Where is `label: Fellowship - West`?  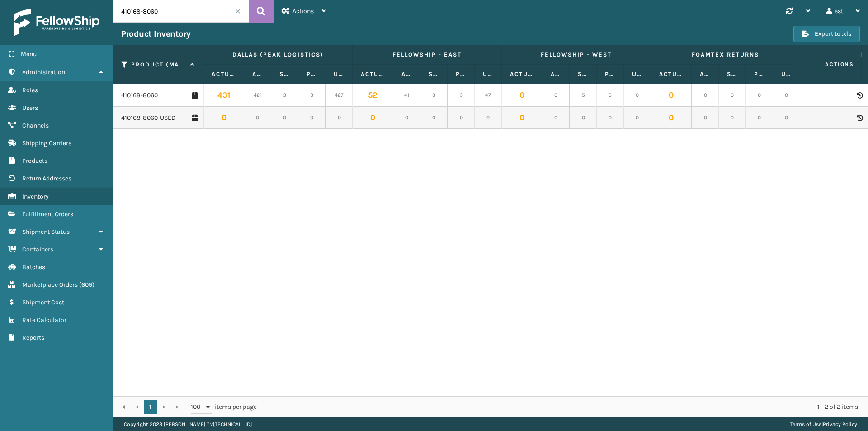
label: Fellowship - West is located at coordinates (576, 54).